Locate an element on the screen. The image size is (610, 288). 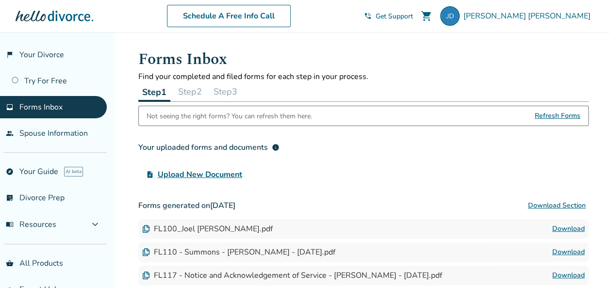
span: Refresh Forms is located at coordinates (558, 116).